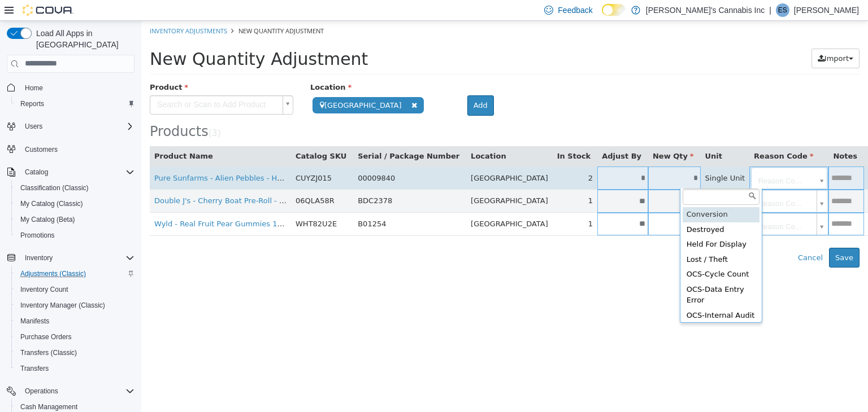 This screenshot has height=412, width=868. What do you see at coordinates (70, 87) in the screenshot?
I see `button: Home` at bounding box center [70, 87].